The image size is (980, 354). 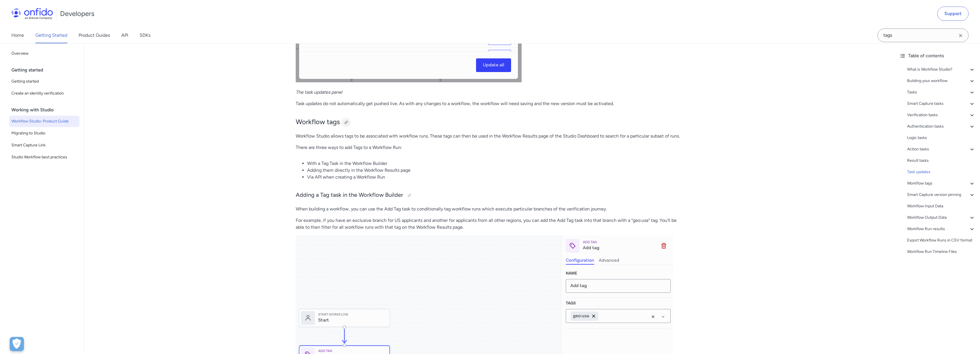 I want to click on a: SDKs, so click(x=145, y=35).